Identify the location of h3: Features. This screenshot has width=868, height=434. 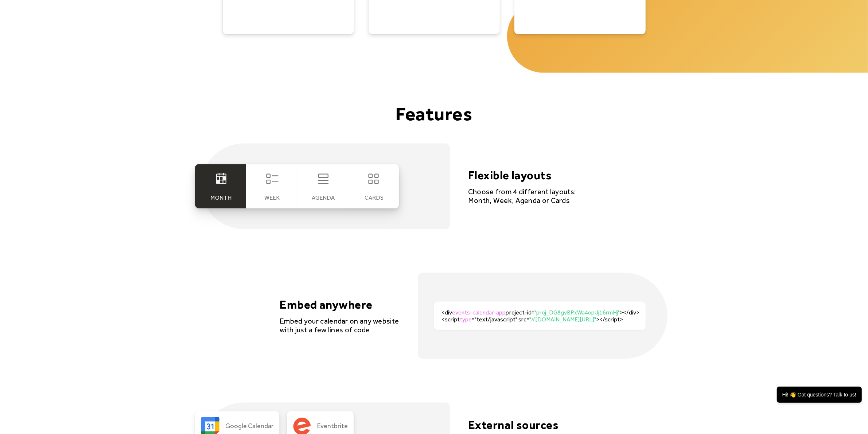
(434, 114).